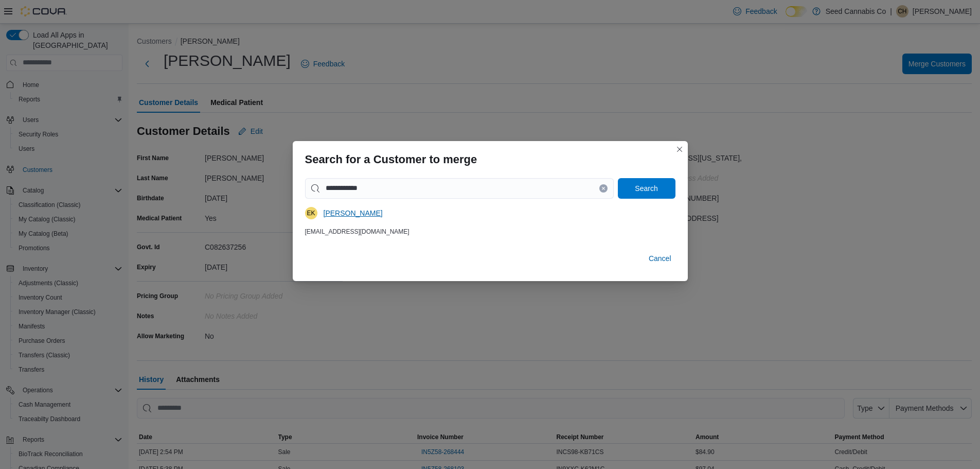 This screenshot has height=469, width=980. What do you see at coordinates (603, 188) in the screenshot?
I see `button: Clear input` at bounding box center [603, 188].